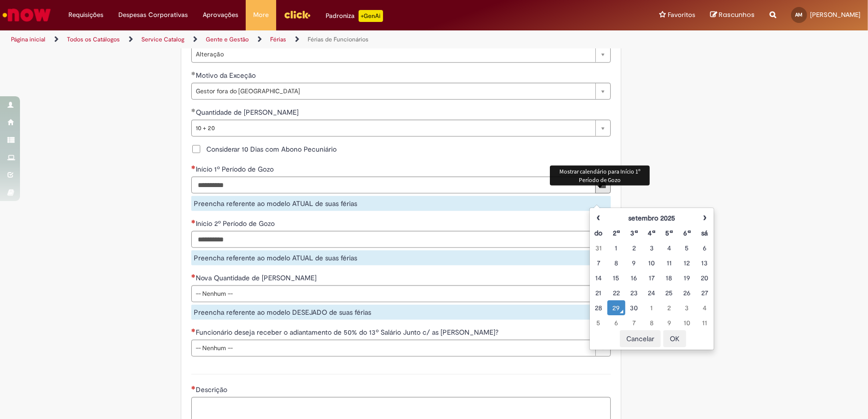  I want to click on div: 25 September 2025 Thursday, so click(669, 293).